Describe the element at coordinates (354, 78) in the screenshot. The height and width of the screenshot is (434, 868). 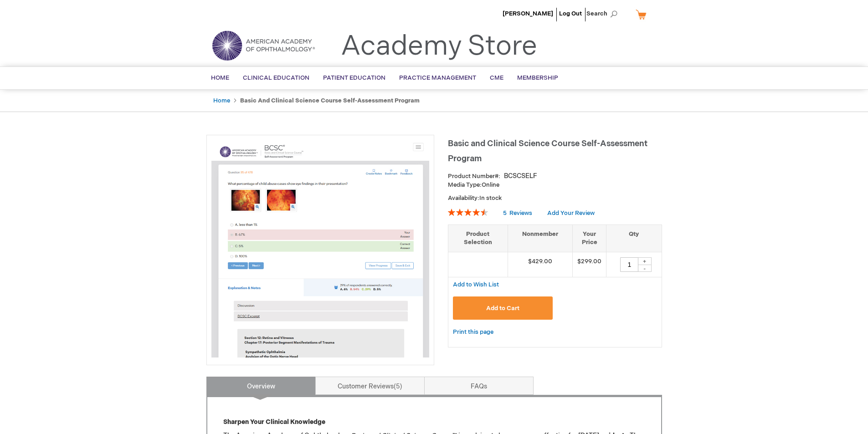
I see `span: Patient Education` at that location.